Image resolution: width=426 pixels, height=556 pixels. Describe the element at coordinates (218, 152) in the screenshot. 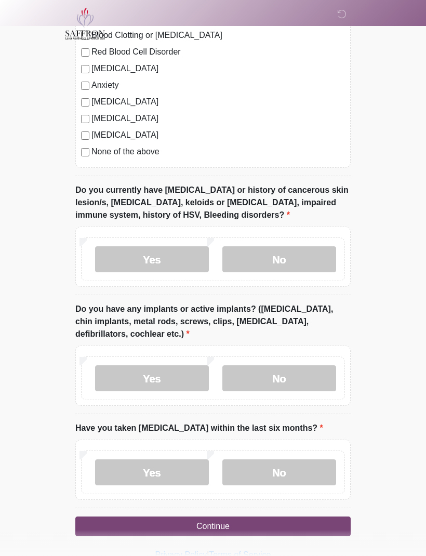

I see `label: None of the above` at that location.